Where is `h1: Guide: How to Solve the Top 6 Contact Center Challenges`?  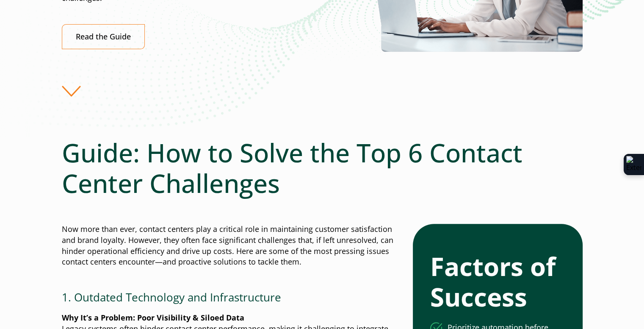 h1: Guide: How to Solve the Top 6 Contact Center Challenges is located at coordinates (322, 168).